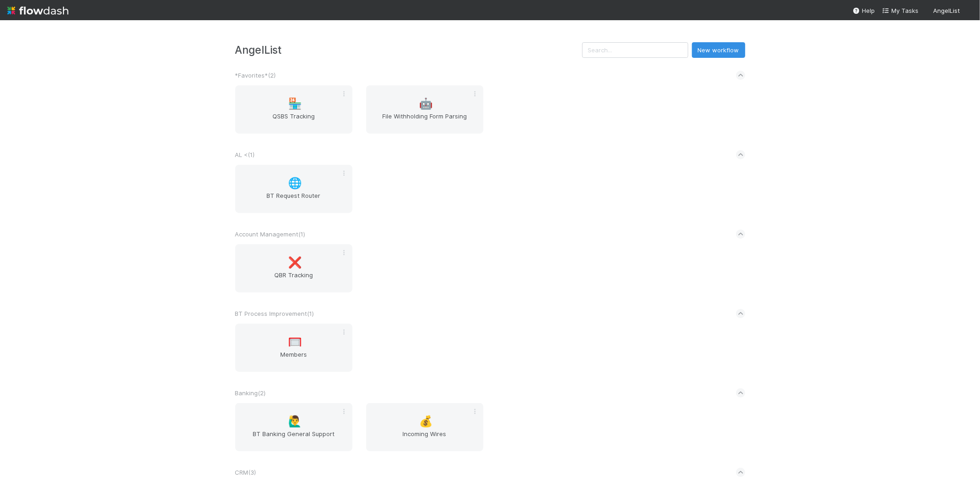 Image resolution: width=980 pixels, height=482 pixels. Describe the element at coordinates (256, 76) in the screenshot. I see `span: *Favorites* ( 2 )` at that location.